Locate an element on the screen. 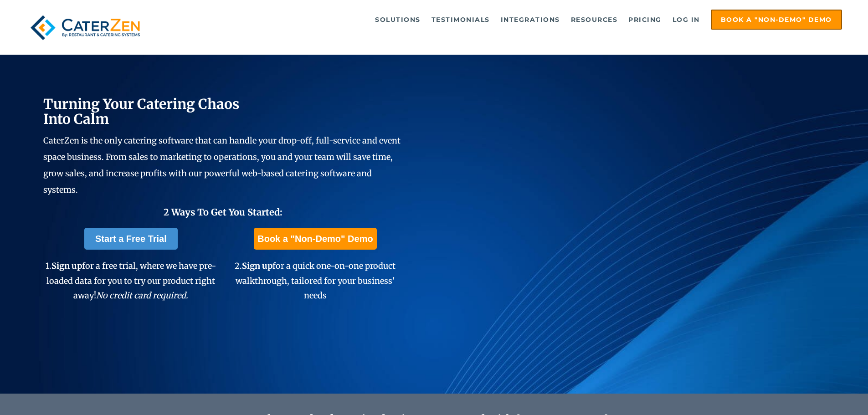 This screenshot has width=868, height=415. span: Turning Your Catering Chaos Into Calm is located at coordinates (141, 111).